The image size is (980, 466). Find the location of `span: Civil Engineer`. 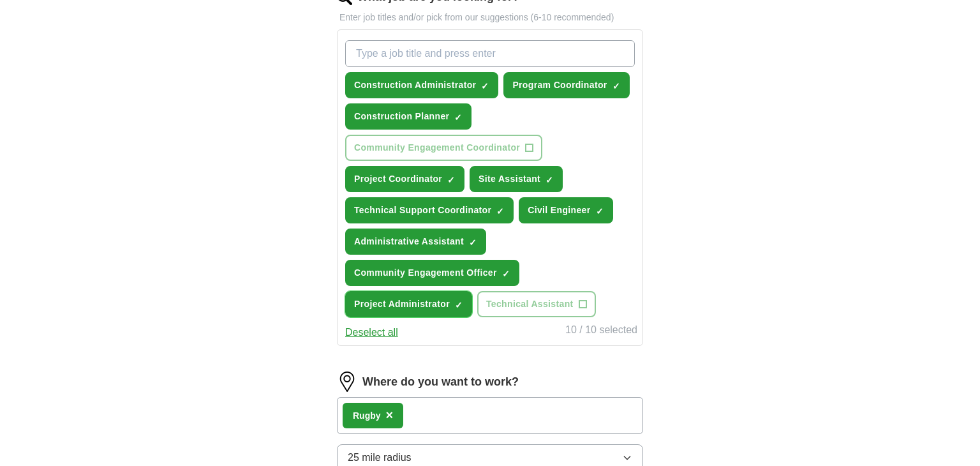

span: Civil Engineer is located at coordinates (559, 210).